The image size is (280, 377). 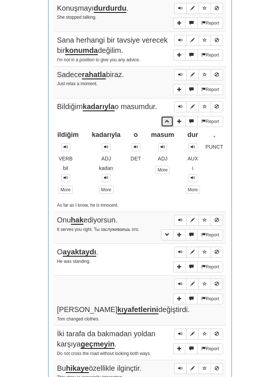 I want to click on small: I'm not in a position to give you any advice., so click(x=98, y=60).